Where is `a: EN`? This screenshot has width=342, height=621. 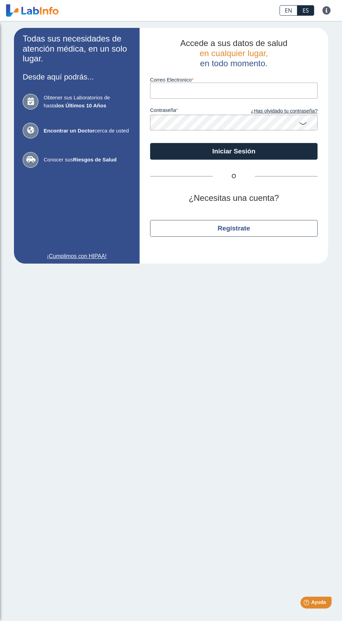 a: EN is located at coordinates (288, 10).